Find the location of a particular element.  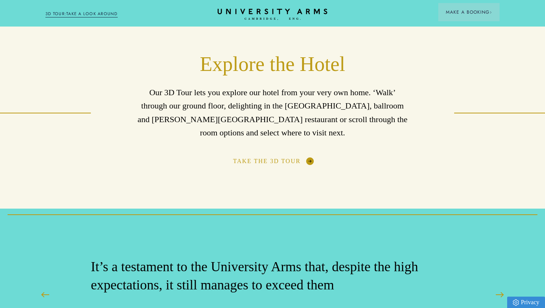

img: Privacy is located at coordinates (516, 302).